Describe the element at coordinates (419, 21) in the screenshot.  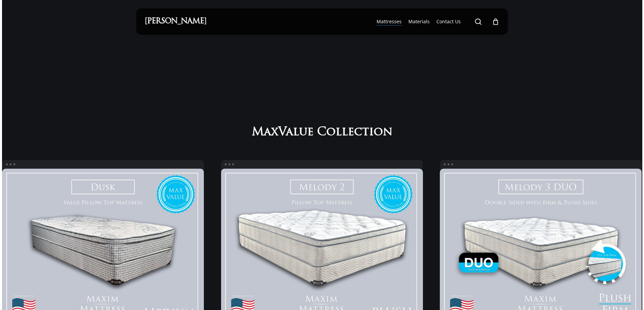
I see `span: Materials` at that location.